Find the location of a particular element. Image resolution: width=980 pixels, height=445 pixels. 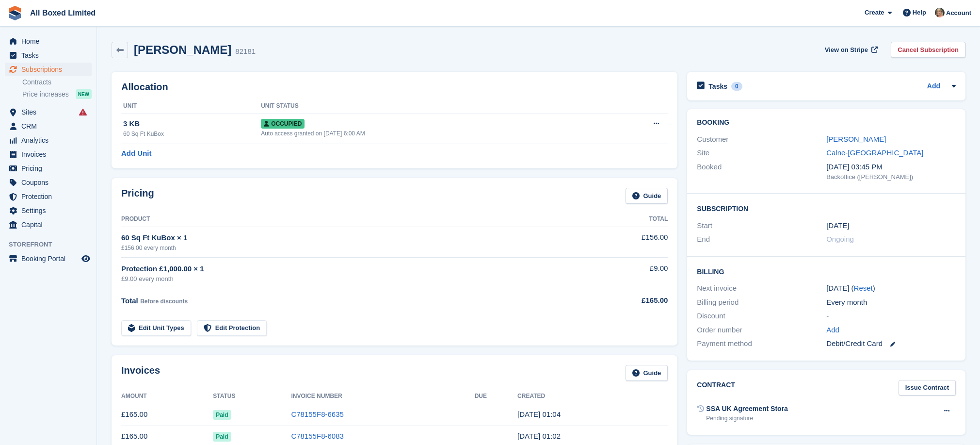

span: Home is located at coordinates (51, 41).